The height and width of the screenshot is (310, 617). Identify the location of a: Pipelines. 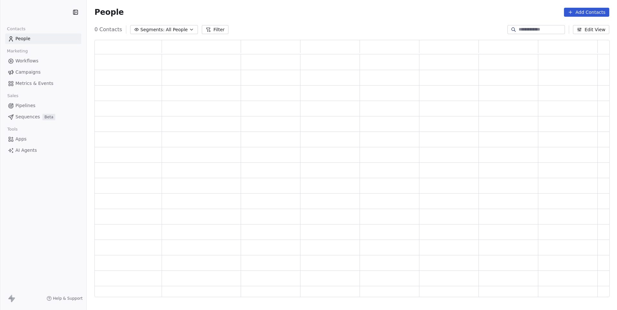
(43, 105).